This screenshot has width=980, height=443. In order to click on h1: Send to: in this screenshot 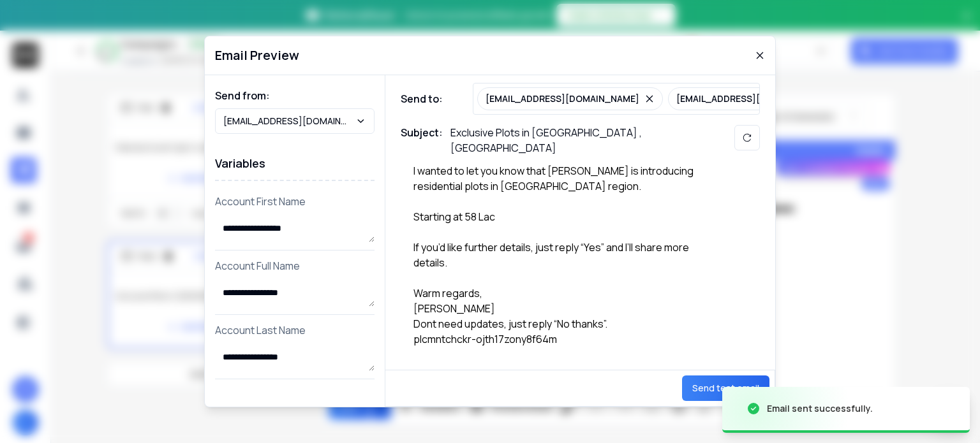, I will do `click(426, 98)`.